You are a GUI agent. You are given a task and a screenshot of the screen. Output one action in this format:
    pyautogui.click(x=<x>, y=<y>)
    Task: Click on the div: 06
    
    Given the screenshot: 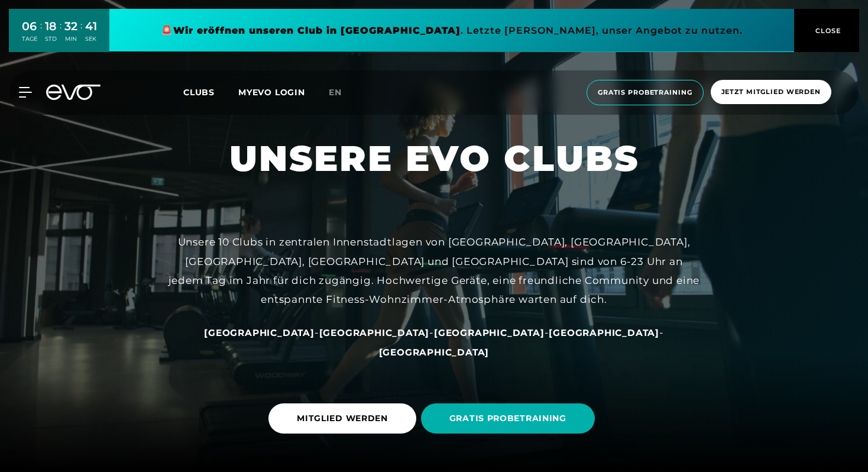 What is the action you would take?
    pyautogui.click(x=30, y=26)
    